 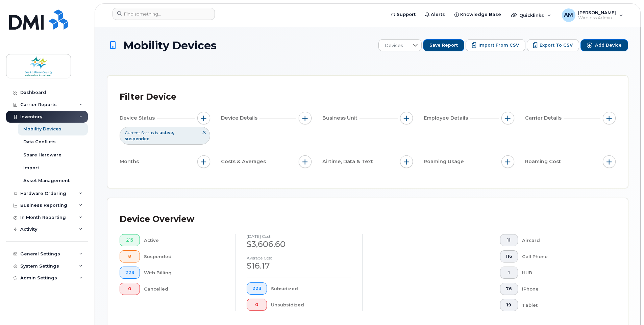 I want to click on a: Export to CSV, so click(x=553, y=45).